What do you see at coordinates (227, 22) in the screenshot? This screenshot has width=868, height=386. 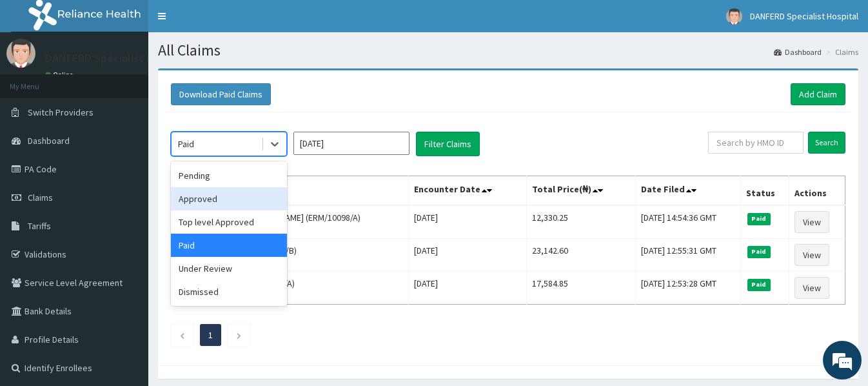 I see `div: Minimize live chat window` at bounding box center [227, 22].